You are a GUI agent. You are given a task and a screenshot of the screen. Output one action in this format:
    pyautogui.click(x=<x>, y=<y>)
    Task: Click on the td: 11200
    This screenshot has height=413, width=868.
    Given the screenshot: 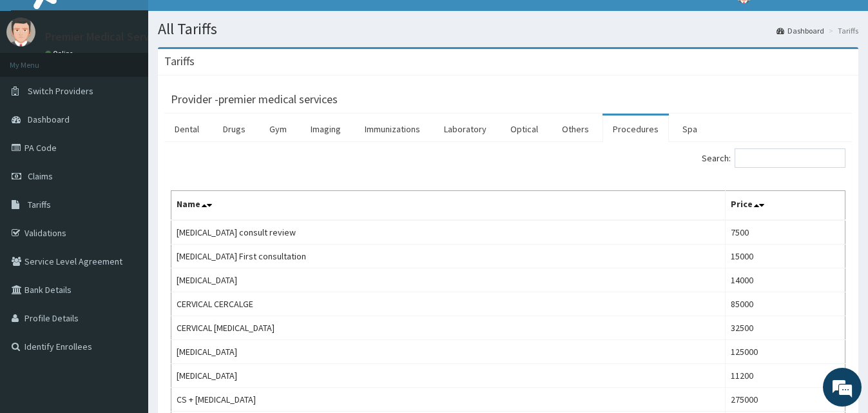 What is the action you would take?
    pyautogui.click(x=785, y=376)
    